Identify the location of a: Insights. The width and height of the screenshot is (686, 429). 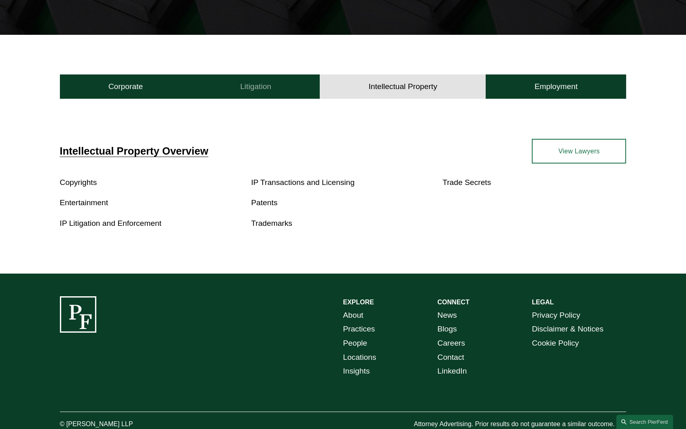
(357, 371).